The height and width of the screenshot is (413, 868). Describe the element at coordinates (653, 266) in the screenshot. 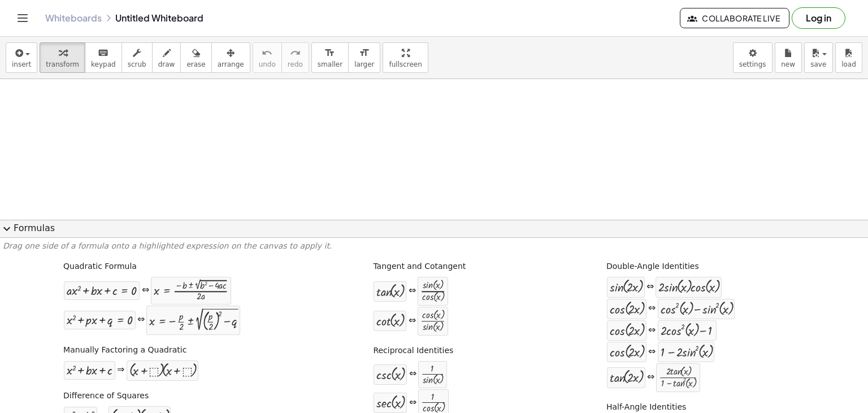

I see `label: Double-Angle Identities` at that location.